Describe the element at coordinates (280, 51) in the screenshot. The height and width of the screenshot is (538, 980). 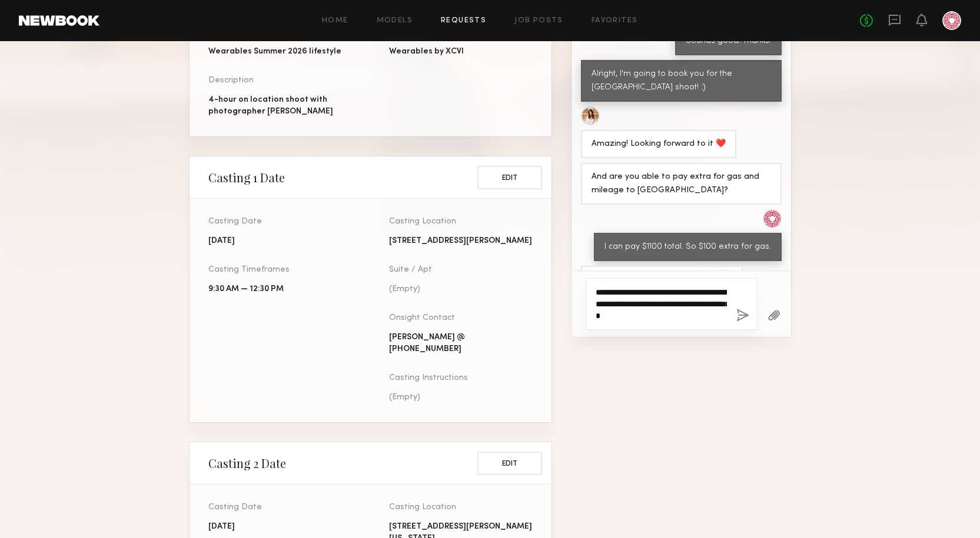
I see `div: Wearables Summer 2026 lifestyle` at that location.